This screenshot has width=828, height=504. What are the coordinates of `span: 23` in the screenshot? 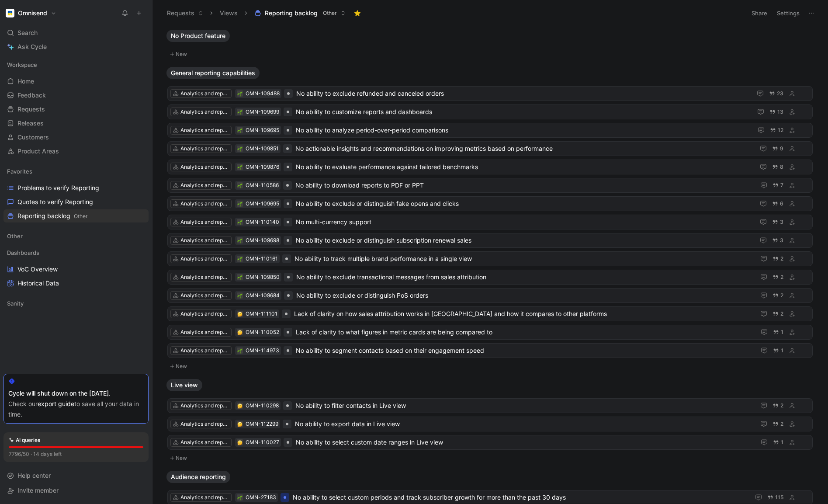 It's located at (780, 94).